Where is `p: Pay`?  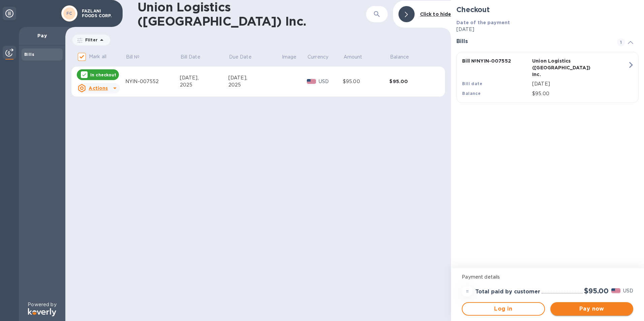
p: Pay is located at coordinates (42, 35).